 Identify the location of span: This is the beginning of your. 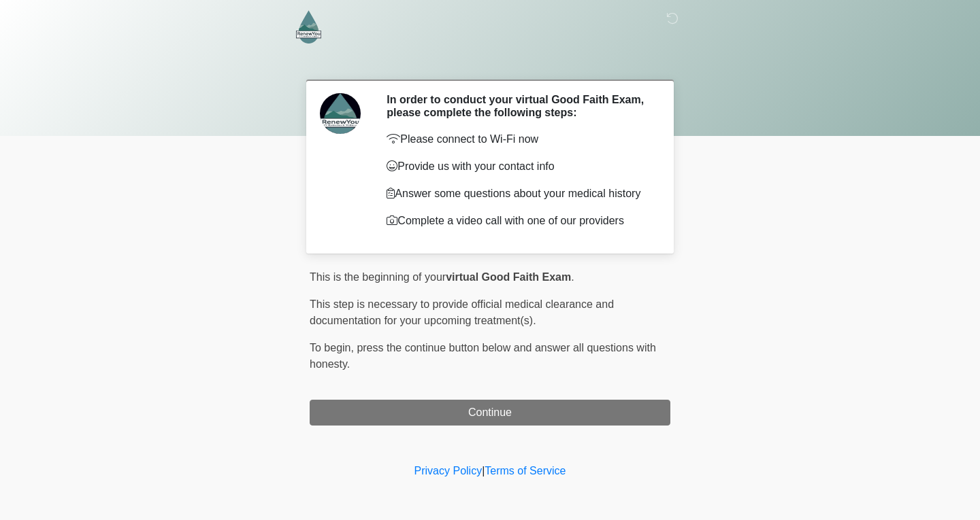
(378, 277).